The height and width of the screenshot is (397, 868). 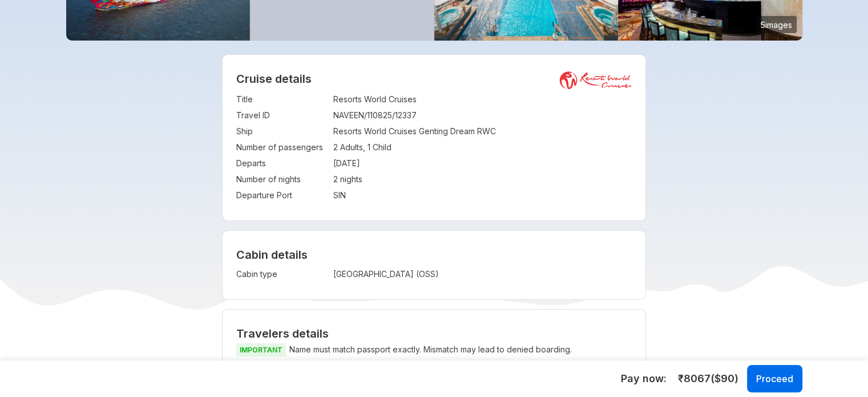 I want to click on td: Travel ID, so click(x=282, y=115).